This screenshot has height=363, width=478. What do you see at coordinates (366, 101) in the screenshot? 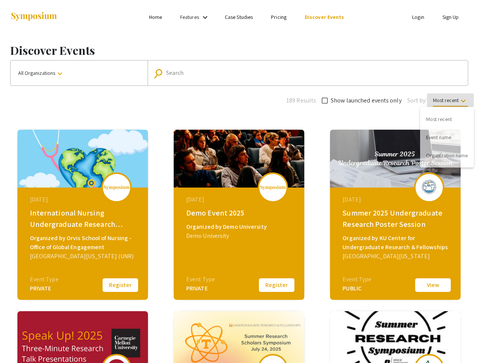
I see `span: Show launched events only` at bounding box center [366, 101].